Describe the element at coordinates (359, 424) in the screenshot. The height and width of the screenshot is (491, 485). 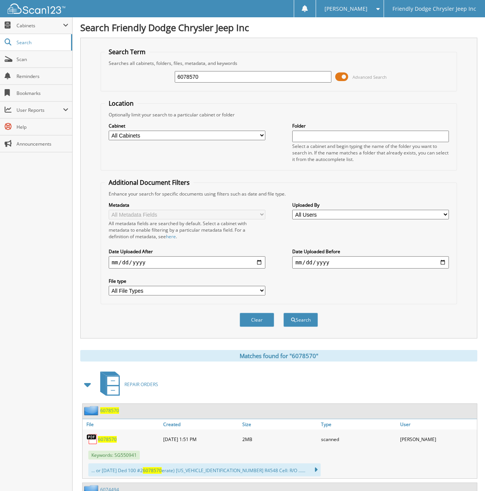
I see `a: Type` at that location.